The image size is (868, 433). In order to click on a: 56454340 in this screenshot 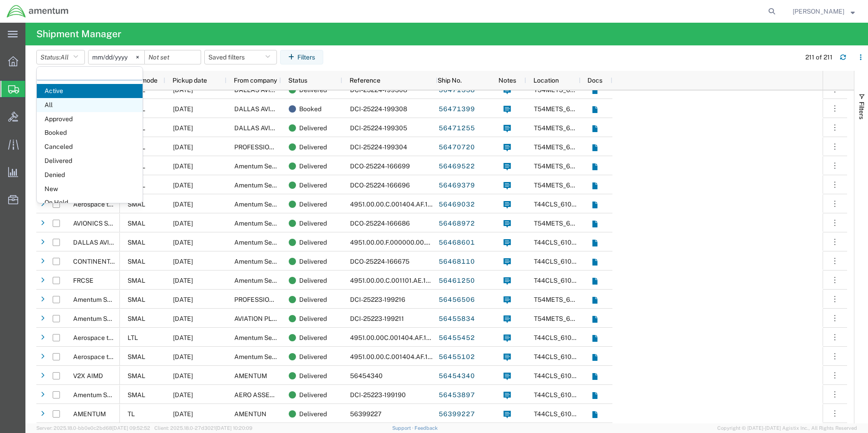, I will do `click(457, 377)`.